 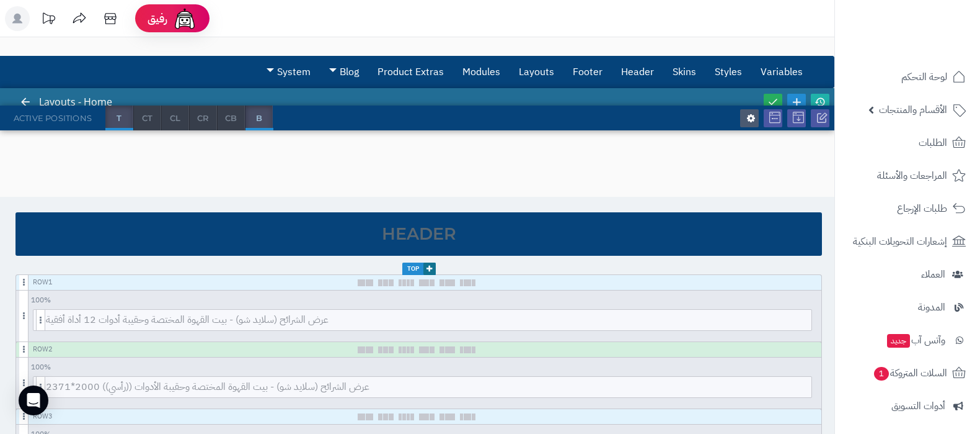 What do you see at coordinates (782, 72) in the screenshot?
I see `a: Variables` at bounding box center [782, 72].